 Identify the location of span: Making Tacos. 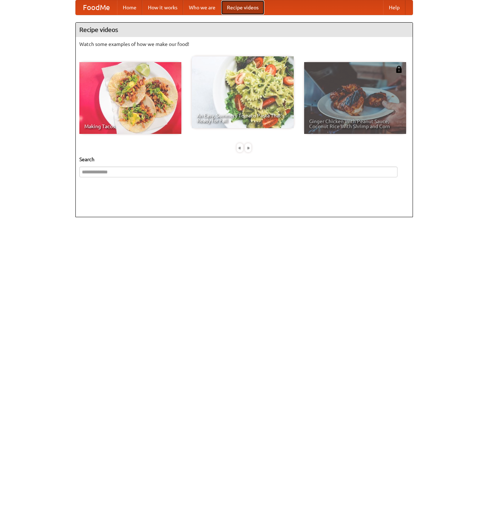
(130, 126).